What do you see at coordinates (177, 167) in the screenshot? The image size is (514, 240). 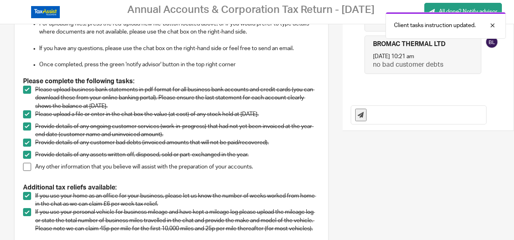 I see `p: Any other information that you believe will assist with the preparation of your accounts.` at bounding box center [177, 167].